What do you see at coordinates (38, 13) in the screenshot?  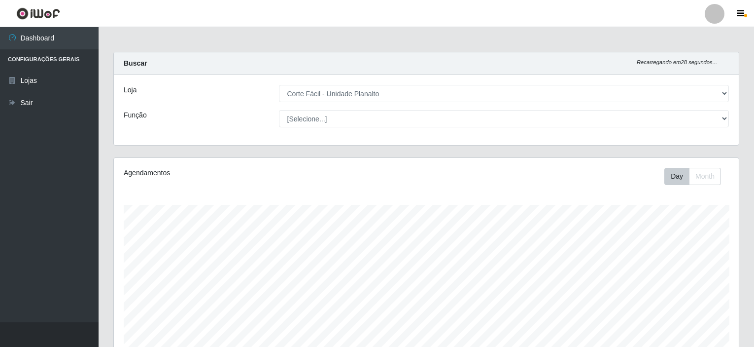 I see `img: CoreUI Logo` at bounding box center [38, 13].